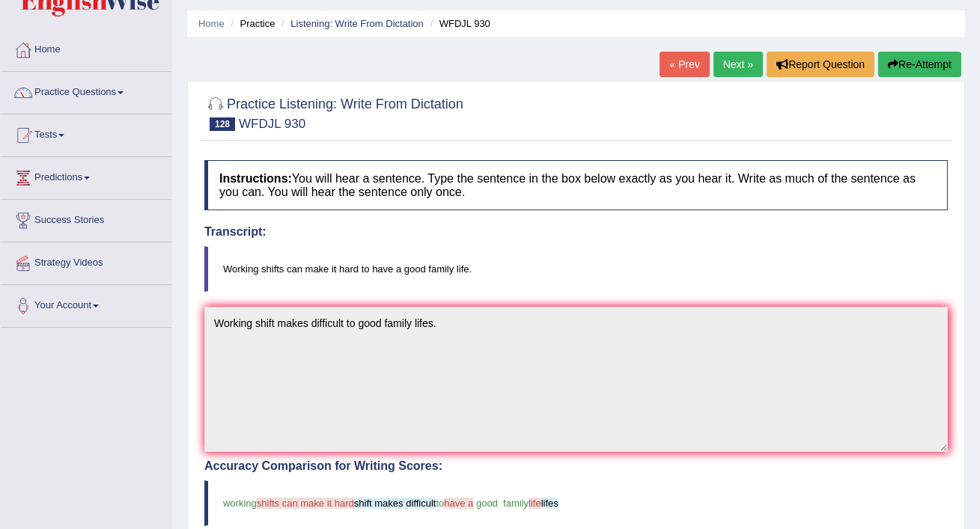  Describe the element at coordinates (255, 178) in the screenshot. I see `b: Instructions:` at that location.